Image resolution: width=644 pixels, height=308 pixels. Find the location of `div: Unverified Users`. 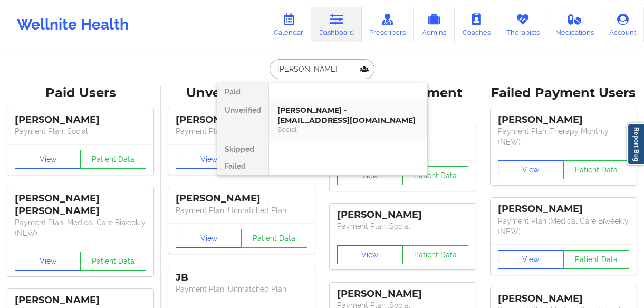

div: Unverified Users is located at coordinates (241, 93).